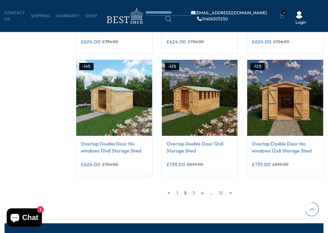 The image size is (328, 233). Describe the element at coordinates (282, 16) in the screenshot. I see `a: 0` at that location.